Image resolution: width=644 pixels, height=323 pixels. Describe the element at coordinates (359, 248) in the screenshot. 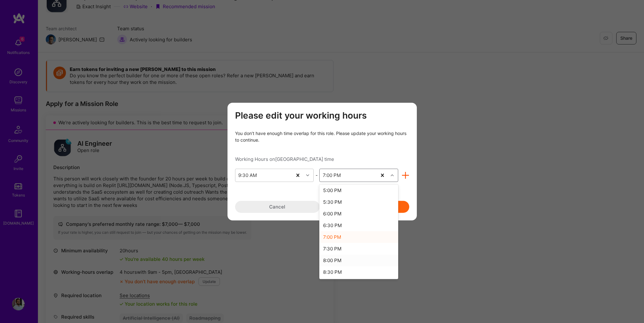

I see `div: 7:30 PM` at that location.